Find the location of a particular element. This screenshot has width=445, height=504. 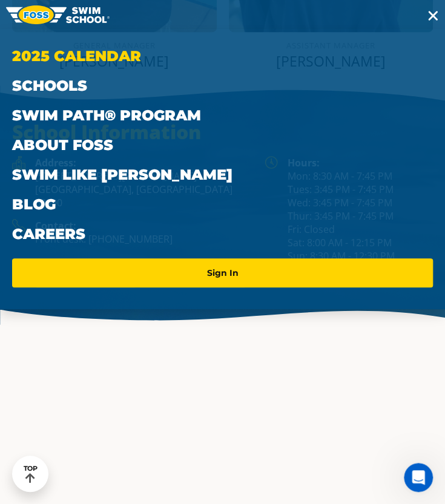

button: Toggle navigation is located at coordinates (432, 15).